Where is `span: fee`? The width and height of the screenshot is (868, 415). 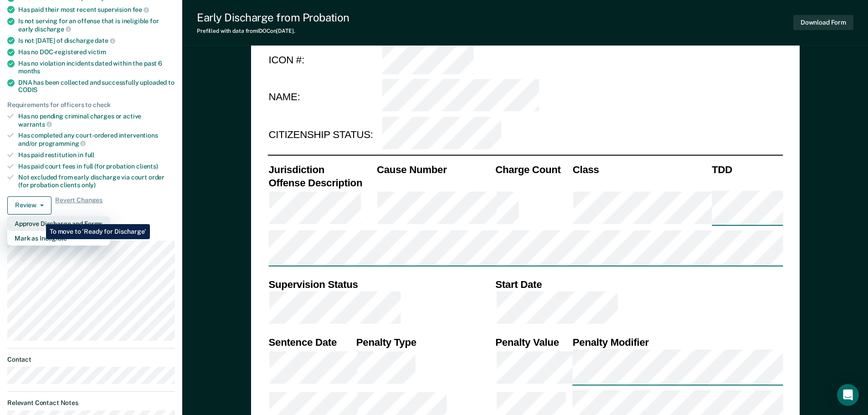
span: fee is located at coordinates (141, 10).